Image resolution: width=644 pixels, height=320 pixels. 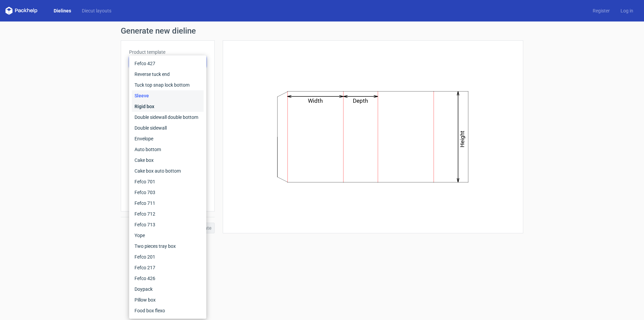 I want to click on div: Fefco 713, so click(x=168, y=224).